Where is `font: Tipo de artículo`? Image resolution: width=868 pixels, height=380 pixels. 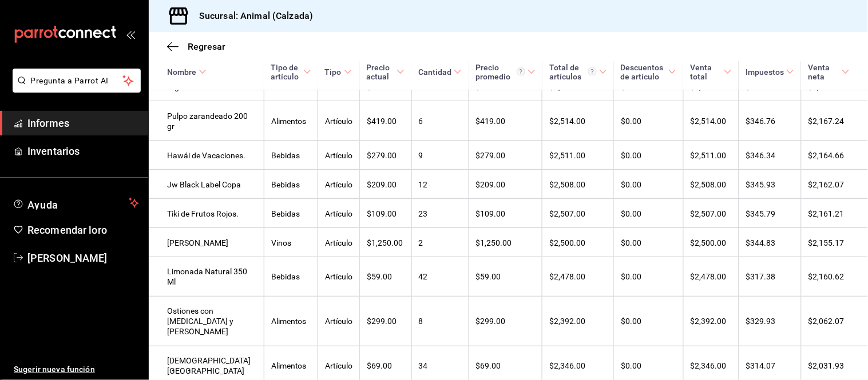 font: Tipo de artículo is located at coordinates (284, 71).